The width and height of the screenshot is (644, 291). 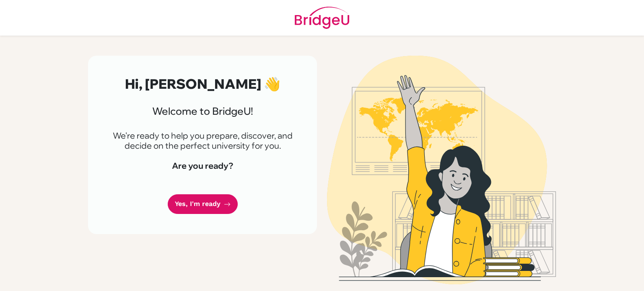 I want to click on a: Yes, I'm ready, so click(x=203, y=204).